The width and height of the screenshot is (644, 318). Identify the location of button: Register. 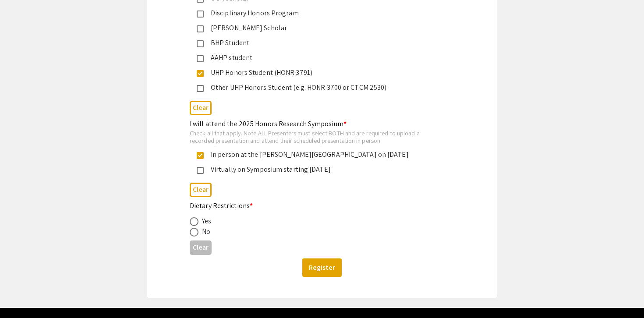
(322, 267).